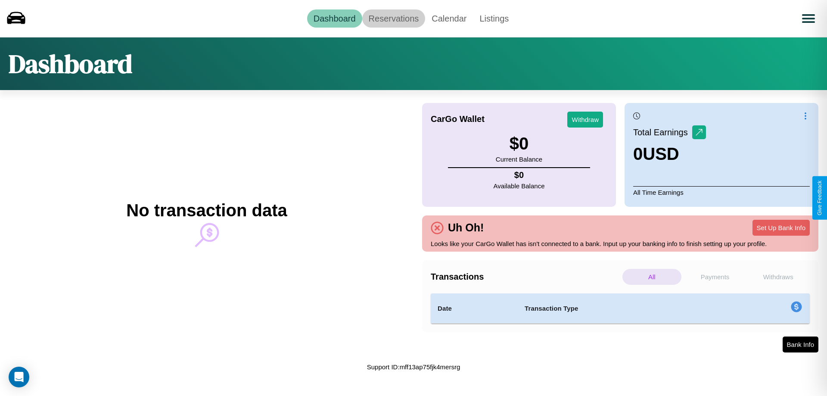 This screenshot has height=396, width=827. I want to click on h1: Dashboard, so click(70, 64).